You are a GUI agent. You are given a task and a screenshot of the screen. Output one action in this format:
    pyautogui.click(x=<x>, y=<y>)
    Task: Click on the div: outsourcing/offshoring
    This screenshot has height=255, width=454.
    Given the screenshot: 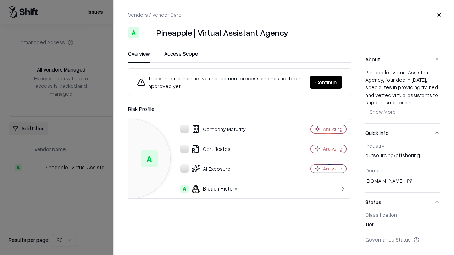 What is the action you would take?
    pyautogui.click(x=402, y=157)
    